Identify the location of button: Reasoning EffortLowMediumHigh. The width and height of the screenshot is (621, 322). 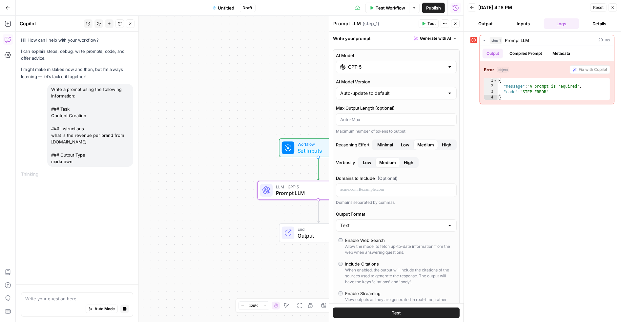
(385, 145).